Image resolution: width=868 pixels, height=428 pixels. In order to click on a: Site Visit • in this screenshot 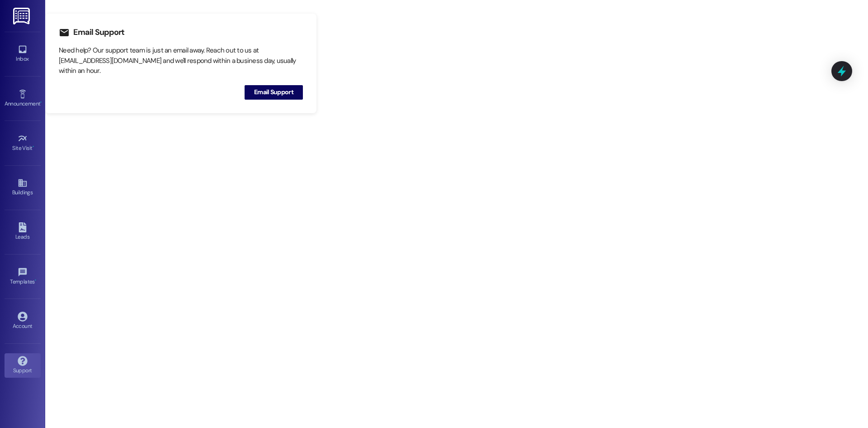, I will do `click(23, 143)`.